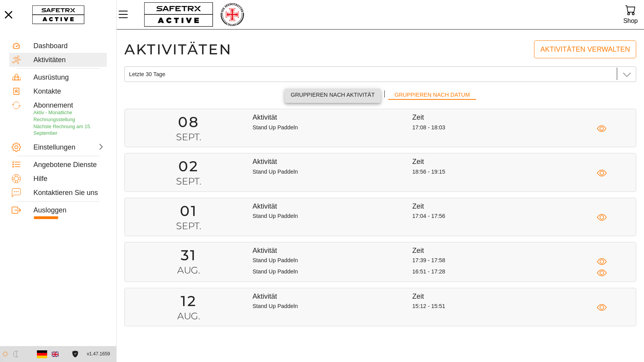 Image resolution: width=644 pixels, height=362 pixels. I want to click on img: en.svg, so click(55, 354).